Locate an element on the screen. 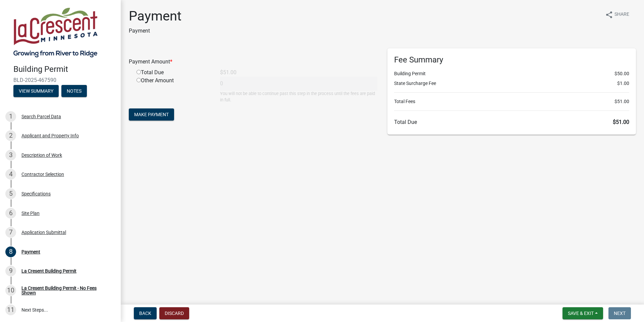 This screenshot has height=322, width=644. div: Contractor Selection is located at coordinates (43, 174).